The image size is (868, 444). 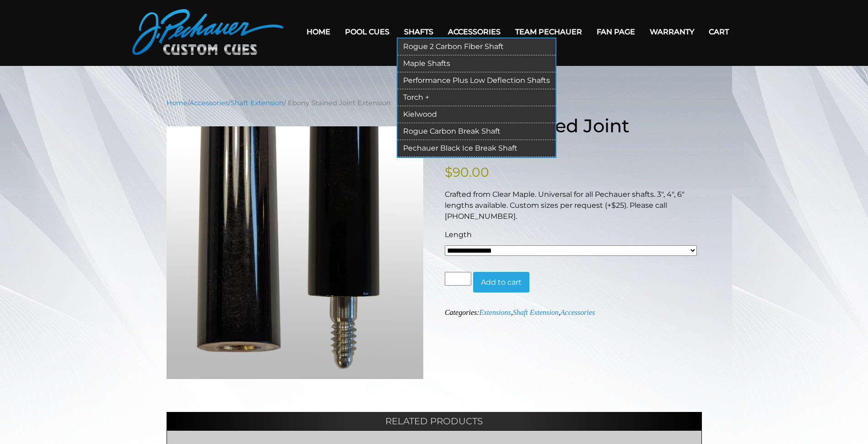 I want to click on img: ebony-stained-joint-extension.jpg, so click(x=295, y=253).